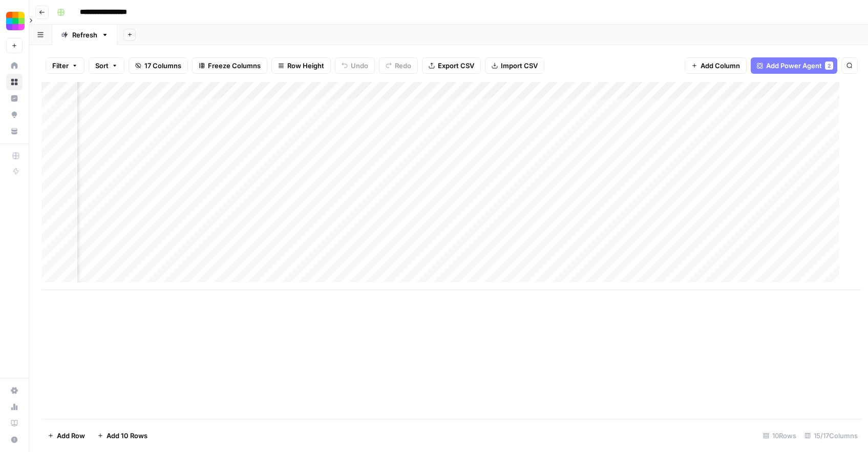 Image resolution: width=868 pixels, height=452 pixels. What do you see at coordinates (15, 115) in the screenshot?
I see `a: Opportunities` at bounding box center [15, 115].